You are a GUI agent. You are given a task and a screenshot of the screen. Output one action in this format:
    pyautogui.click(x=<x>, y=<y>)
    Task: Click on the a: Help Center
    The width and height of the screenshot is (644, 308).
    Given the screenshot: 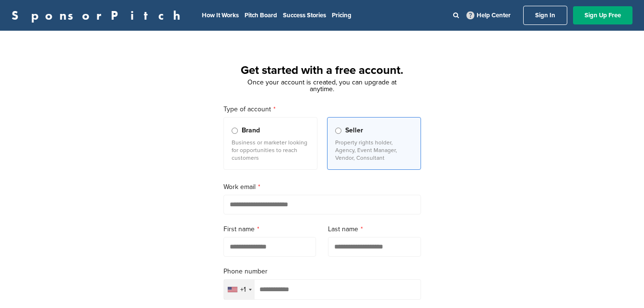 What is the action you would take?
    pyautogui.click(x=489, y=16)
    